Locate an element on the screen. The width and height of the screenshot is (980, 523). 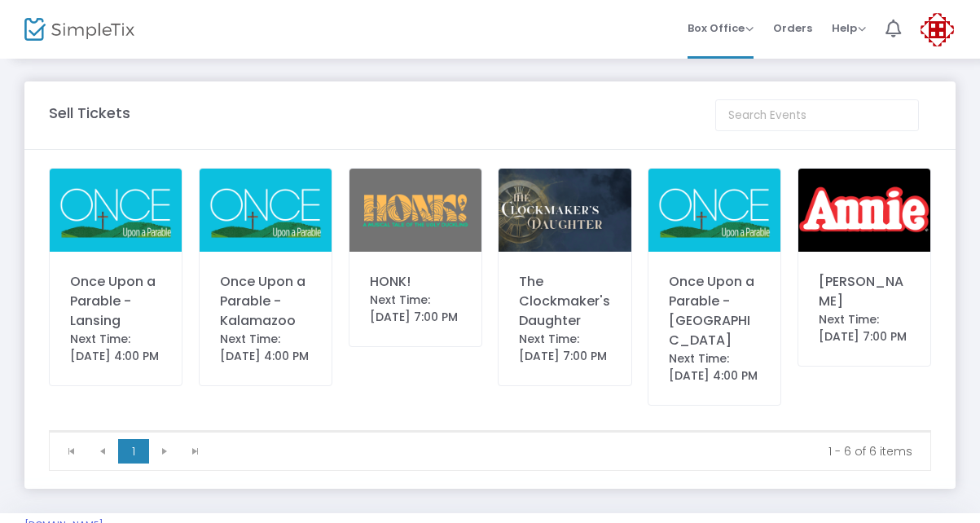
div: Once Upon a Parable - Lansing is located at coordinates (115, 301).